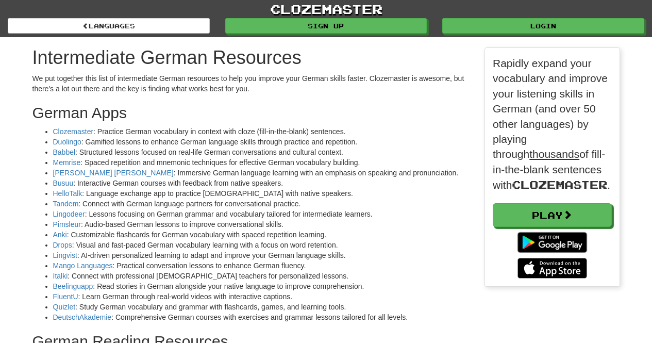  Describe the element at coordinates (64, 152) in the screenshot. I see `a: Babbel` at that location.